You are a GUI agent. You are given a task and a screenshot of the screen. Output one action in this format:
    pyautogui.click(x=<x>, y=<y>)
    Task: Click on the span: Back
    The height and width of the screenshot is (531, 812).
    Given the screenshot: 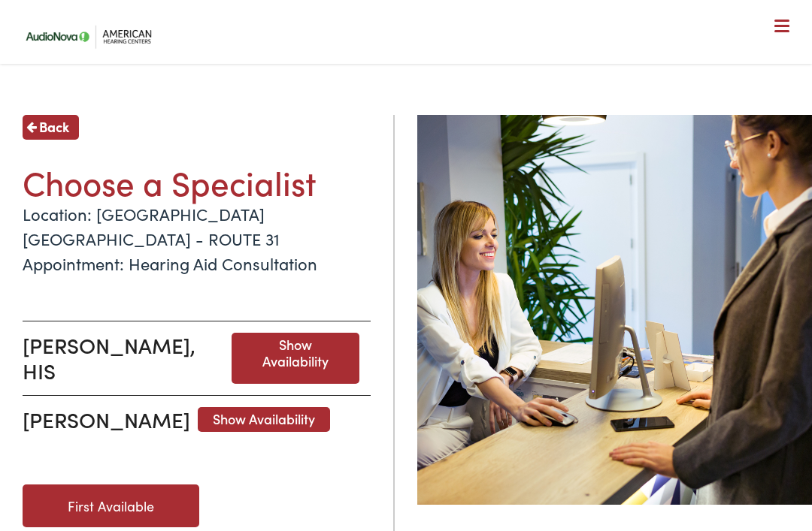 What is the action you would take?
    pyautogui.click(x=54, y=126)
    